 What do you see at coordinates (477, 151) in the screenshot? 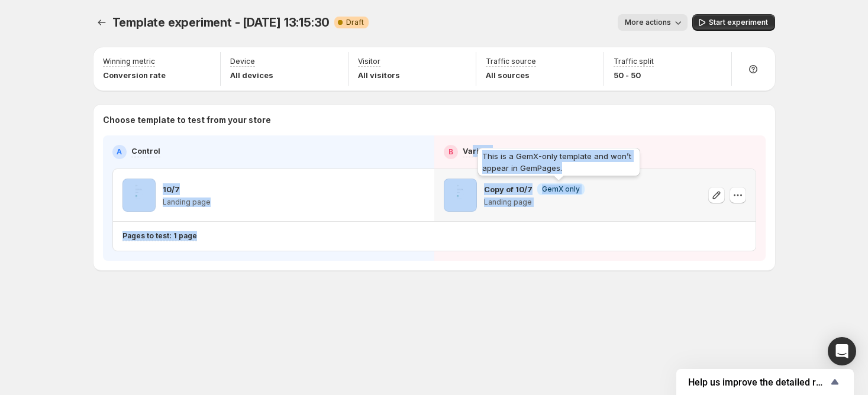
I see `p: Variant` at bounding box center [477, 151].